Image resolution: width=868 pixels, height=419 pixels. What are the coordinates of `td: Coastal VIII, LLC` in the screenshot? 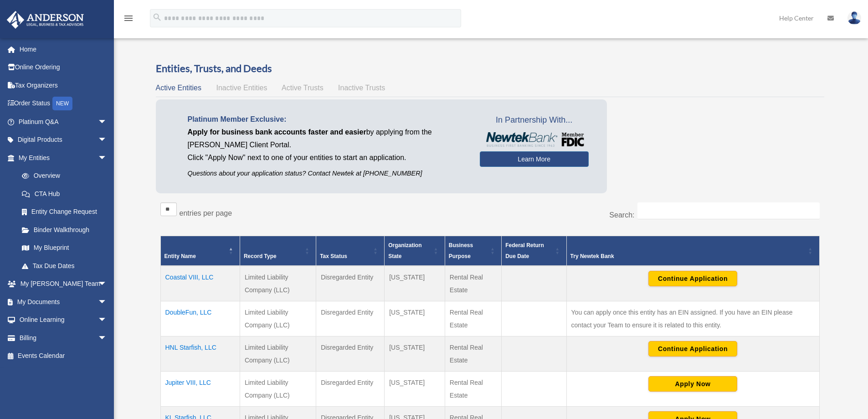 It's located at (200, 284).